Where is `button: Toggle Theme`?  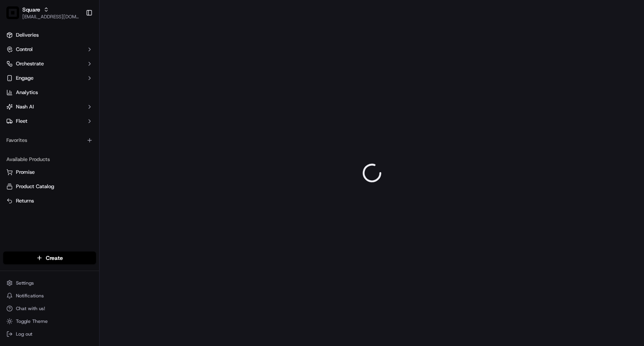 button: Toggle Theme is located at coordinates (50, 321).